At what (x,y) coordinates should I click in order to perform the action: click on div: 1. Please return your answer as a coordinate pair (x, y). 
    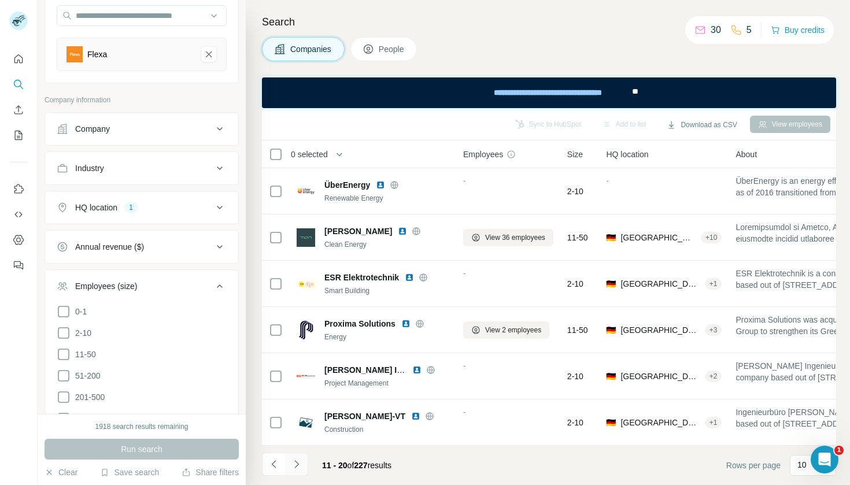
    Looking at the image, I should click on (131, 207).